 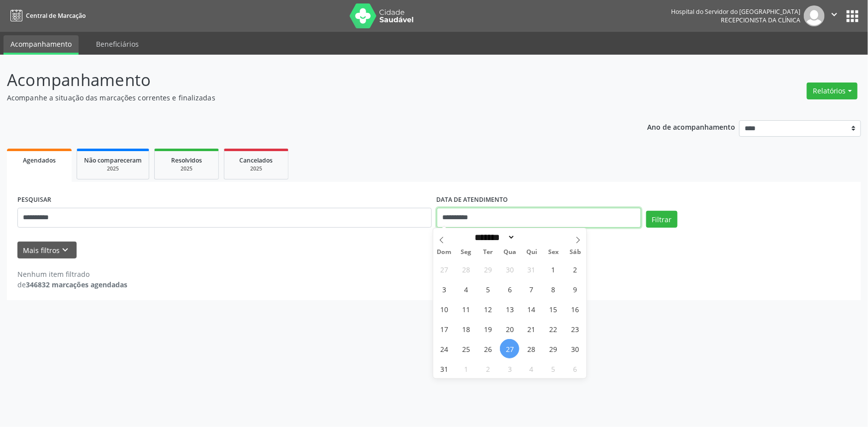 I want to click on div: de, so click(x=72, y=284).